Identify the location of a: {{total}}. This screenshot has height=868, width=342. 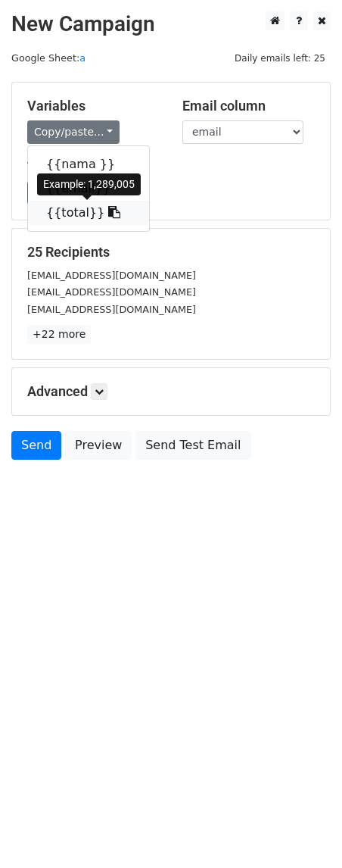
(88, 213).